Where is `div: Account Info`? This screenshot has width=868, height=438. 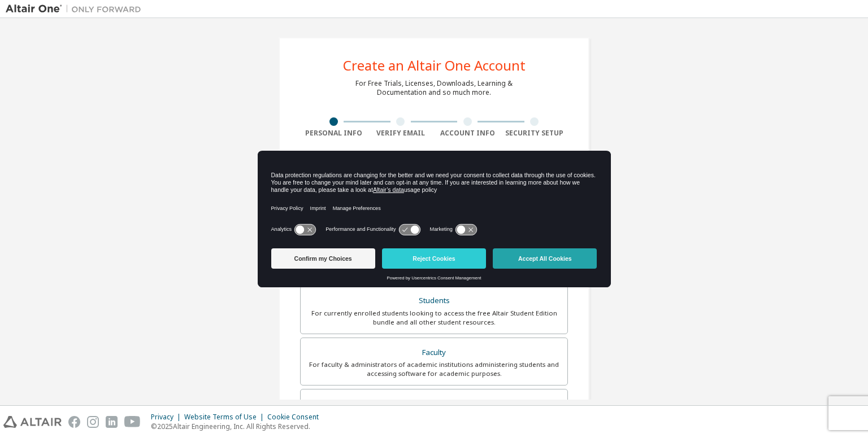 div: Account Info is located at coordinates (467, 133).